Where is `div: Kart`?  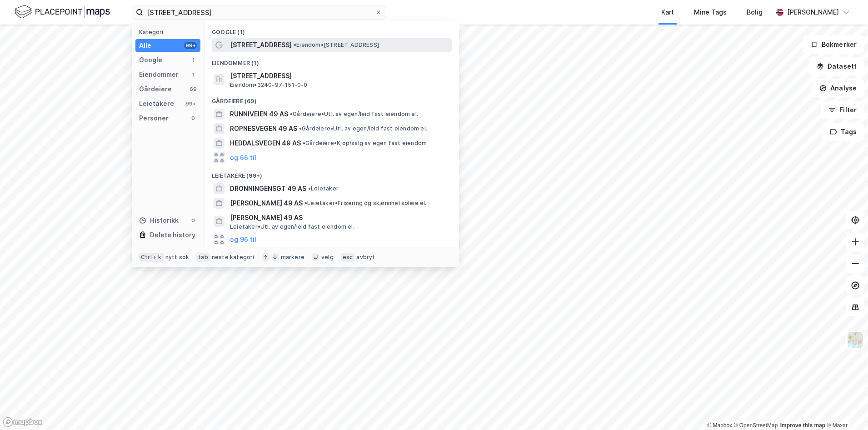
div: Kart is located at coordinates (668, 13).